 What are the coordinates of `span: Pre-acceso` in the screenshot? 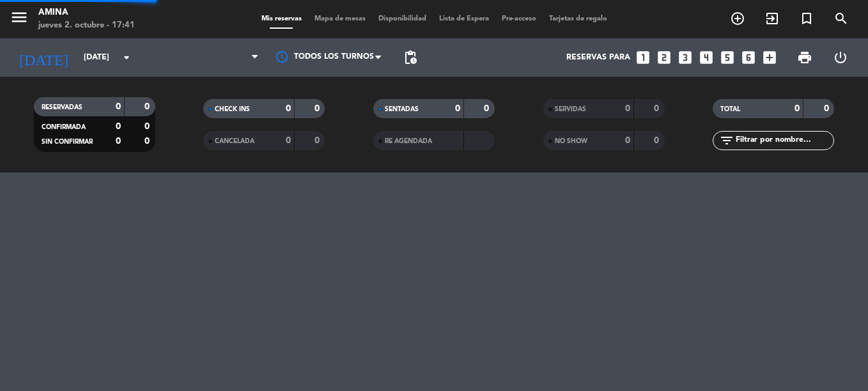 It's located at (519, 18).